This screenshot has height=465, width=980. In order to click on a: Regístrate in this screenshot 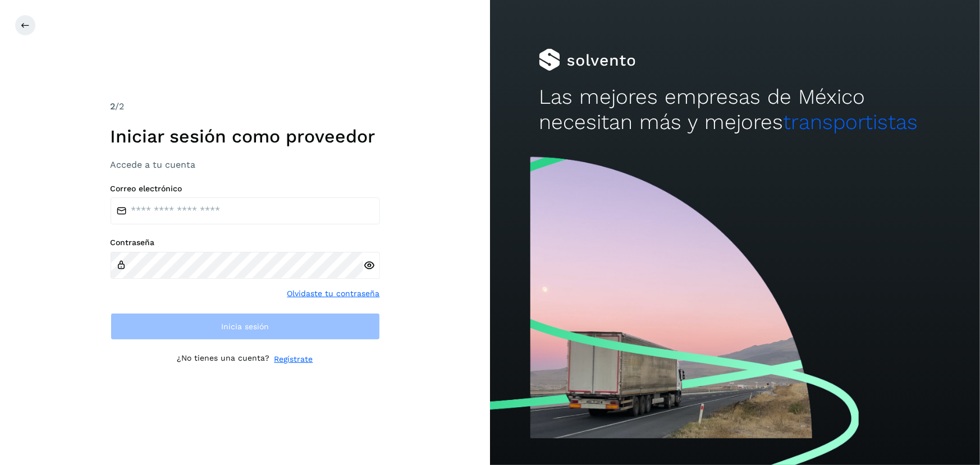, I will do `click(293, 359)`.